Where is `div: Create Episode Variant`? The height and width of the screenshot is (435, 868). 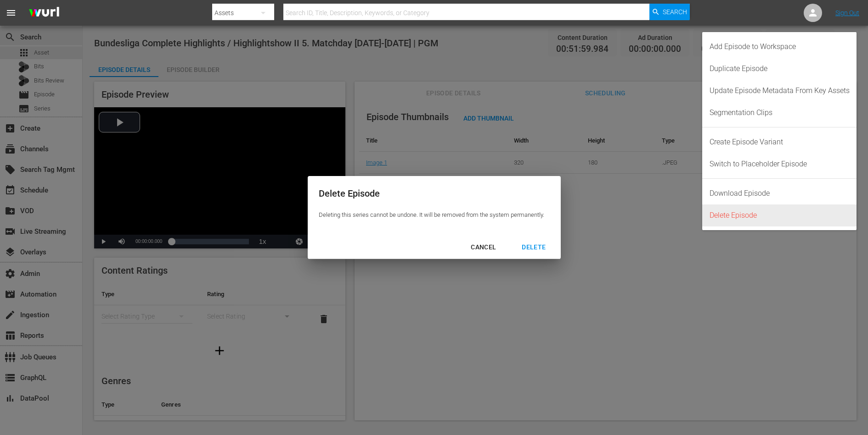 div: Create Episode Variant is located at coordinates (779, 142).